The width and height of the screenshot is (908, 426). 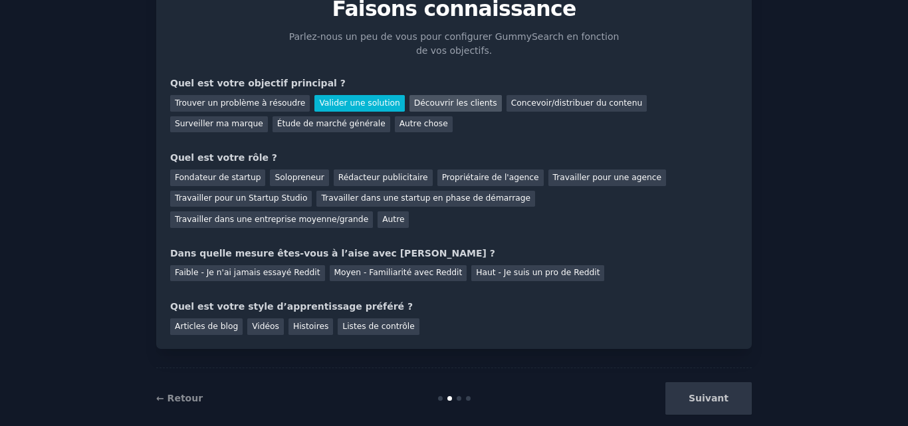 I want to click on font: Valider une solution, so click(x=359, y=103).